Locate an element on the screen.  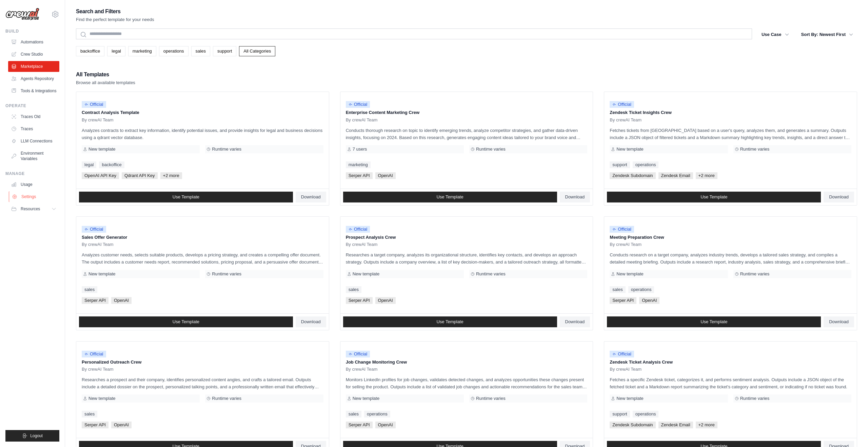
p: Prospect Analysis Crew is located at coordinates (467, 238).